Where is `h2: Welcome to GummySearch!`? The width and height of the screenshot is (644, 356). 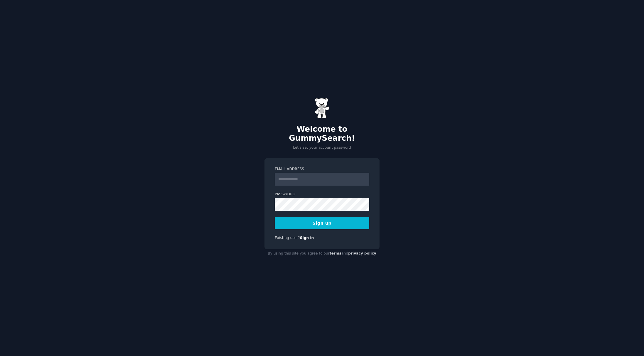 h2: Welcome to GummySearch! is located at coordinates (322, 134).